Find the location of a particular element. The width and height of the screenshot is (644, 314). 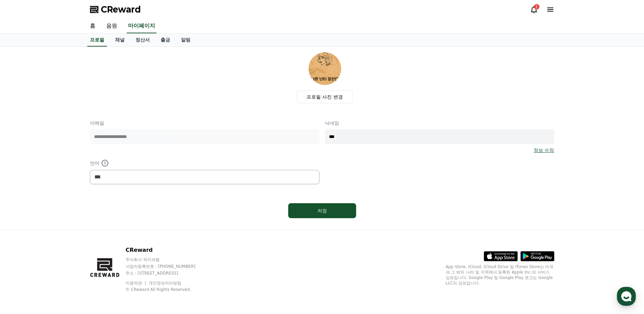

a: 알림 is located at coordinates (186, 40).